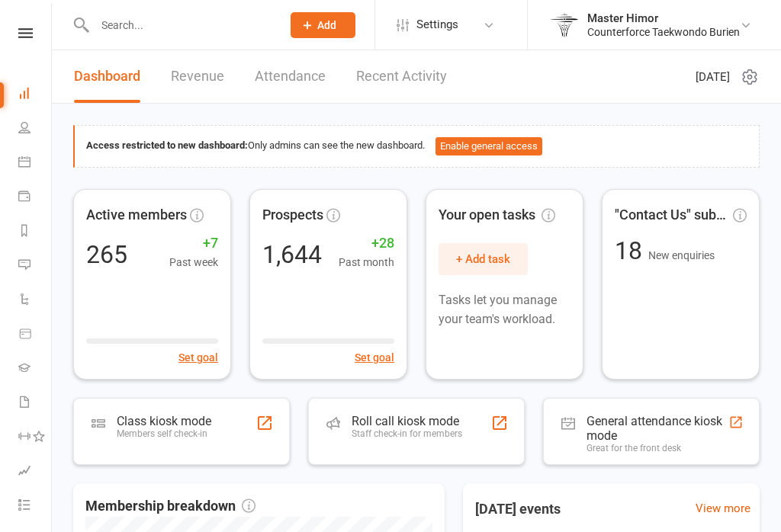 The width and height of the screenshot is (781, 532). I want to click on div: Counterforce Taekwondo Burien, so click(664, 32).